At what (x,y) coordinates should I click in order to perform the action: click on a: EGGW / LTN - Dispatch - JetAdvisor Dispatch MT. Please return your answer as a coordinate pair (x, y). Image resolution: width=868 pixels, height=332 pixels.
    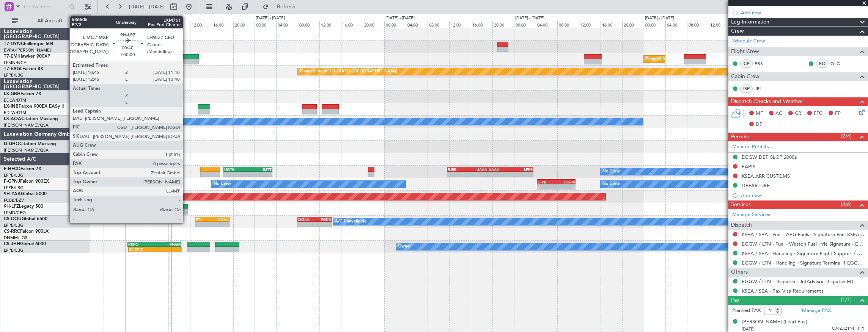
    Looking at the image, I should click on (798, 282).